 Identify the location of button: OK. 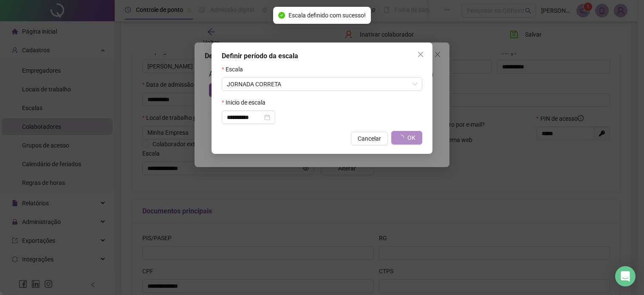
(406, 138).